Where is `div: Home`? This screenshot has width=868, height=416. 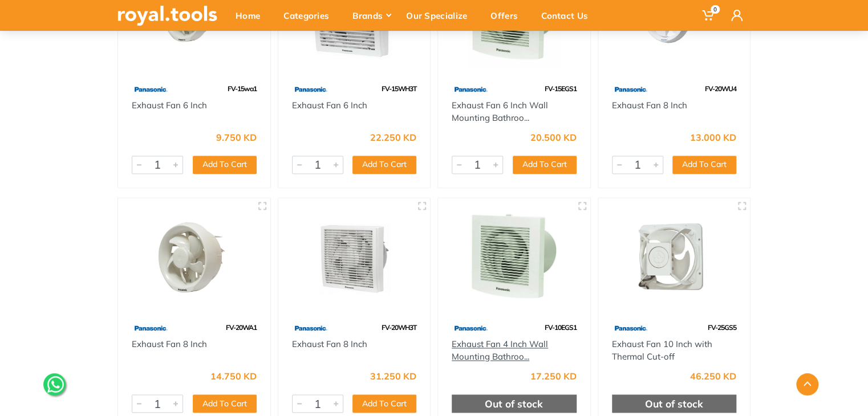
div: Home is located at coordinates (251, 15).